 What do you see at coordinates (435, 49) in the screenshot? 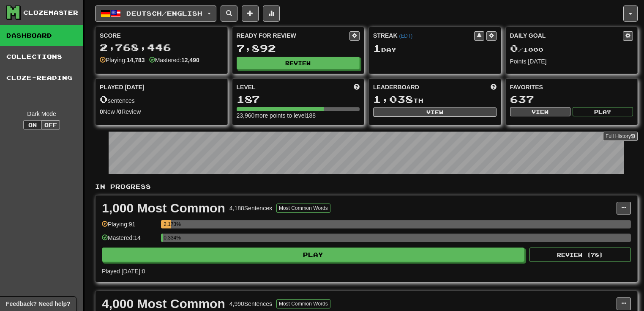
I see `div: Day` at bounding box center [435, 49].